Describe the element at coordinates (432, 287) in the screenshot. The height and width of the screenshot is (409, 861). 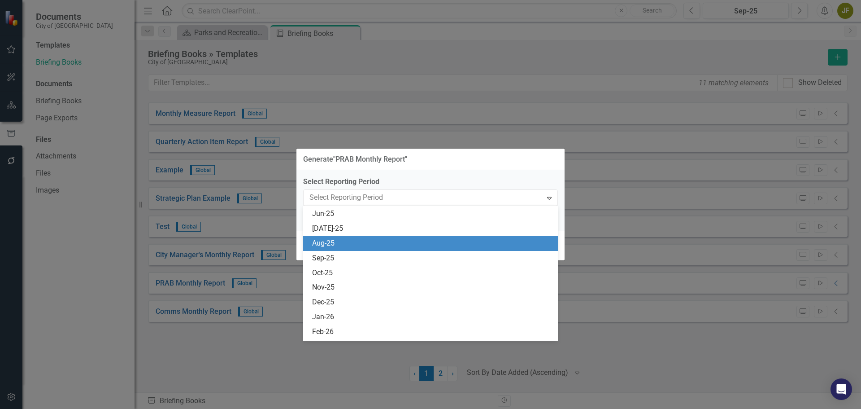
I see `div: Nov-25` at that location.